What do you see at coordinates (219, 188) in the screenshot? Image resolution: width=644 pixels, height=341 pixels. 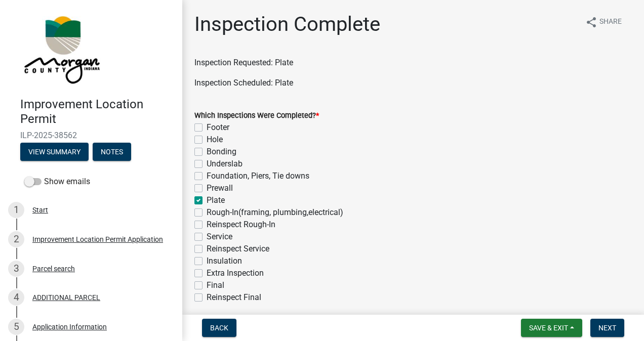 I see `label: Prewall` at bounding box center [219, 188].